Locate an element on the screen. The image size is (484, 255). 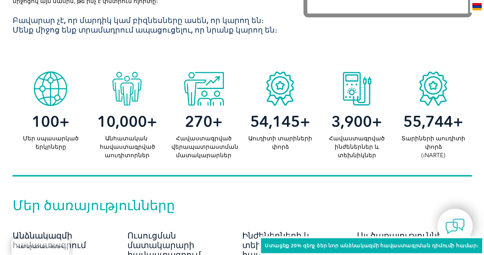
font: Այլ ծառայություններ և ռեսուրսներ is located at coordinates (402, 240).